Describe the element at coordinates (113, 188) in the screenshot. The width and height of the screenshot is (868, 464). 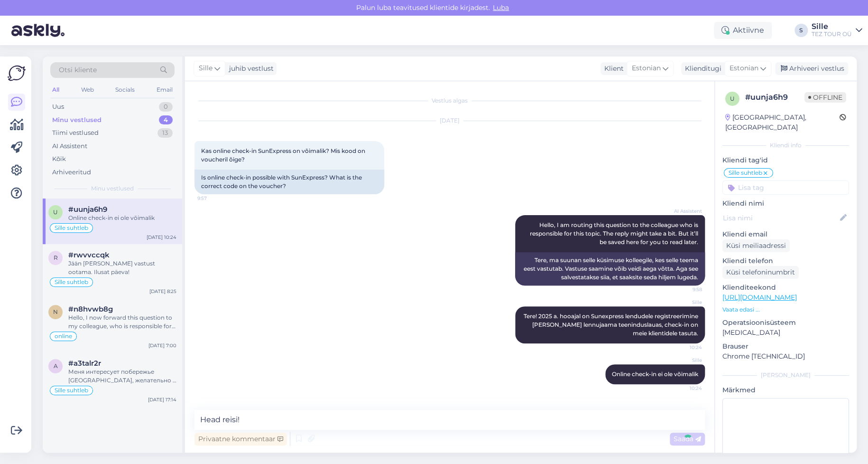
I see `span: Minu vestlused` at that location.